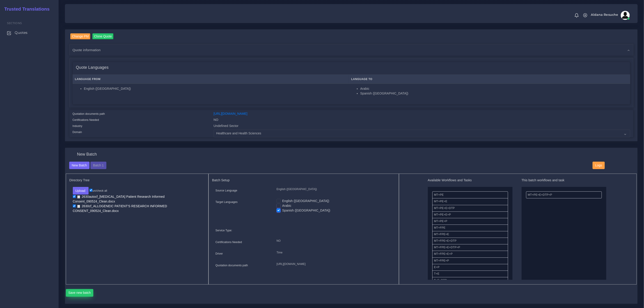  What do you see at coordinates (605, 15) in the screenshot?
I see `span: Aldana Resuche` at bounding box center [605, 15].